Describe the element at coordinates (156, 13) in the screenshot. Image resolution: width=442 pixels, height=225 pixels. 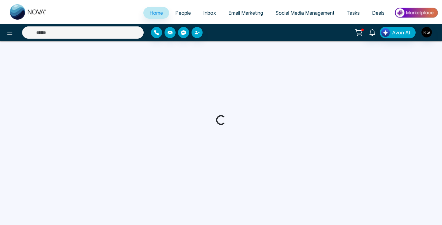
I see `a: Home` at that location.